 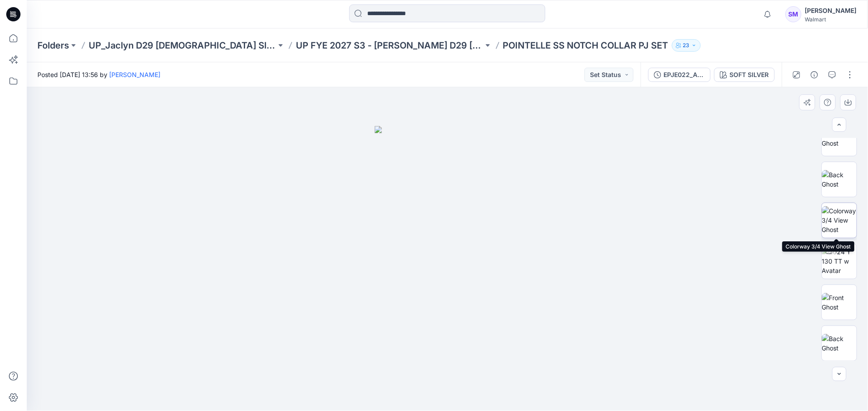 I want to click on div: EPJE022_ADM_POINTELLE SS NOTCH COLLAR PJ SET, so click(x=685, y=75).